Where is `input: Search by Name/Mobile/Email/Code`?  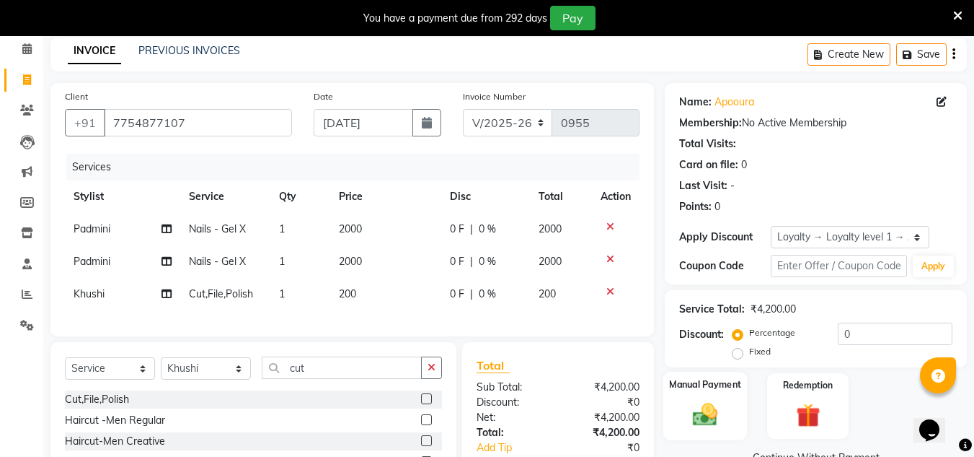 input: Search by Name/Mobile/Email/Code is located at coordinates (198, 123).